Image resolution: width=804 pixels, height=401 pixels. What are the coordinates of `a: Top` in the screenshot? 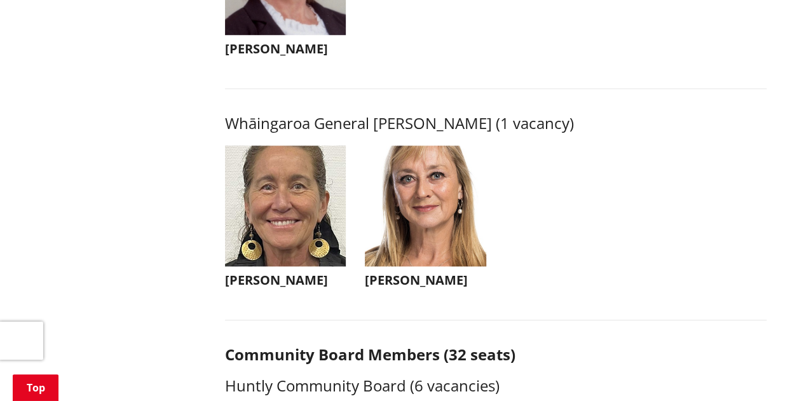 It's located at (36, 388).